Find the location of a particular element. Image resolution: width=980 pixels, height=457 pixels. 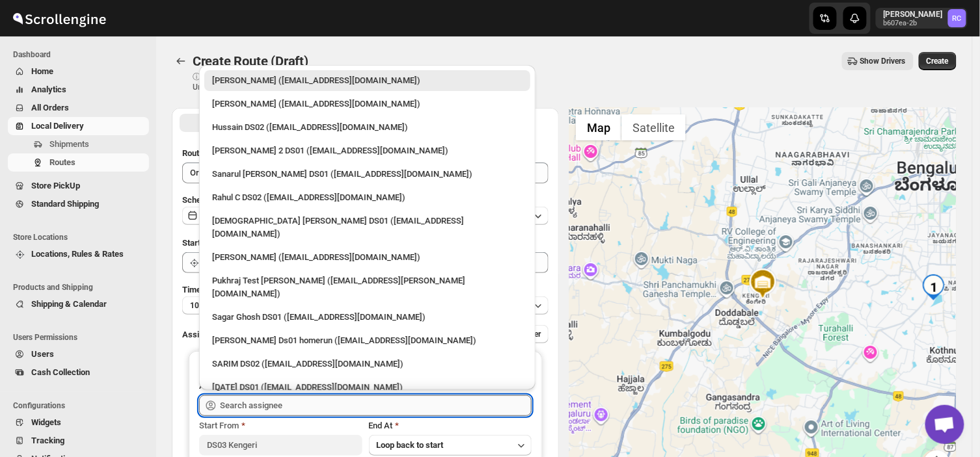

button: Loop back to start is located at coordinates (451, 446).